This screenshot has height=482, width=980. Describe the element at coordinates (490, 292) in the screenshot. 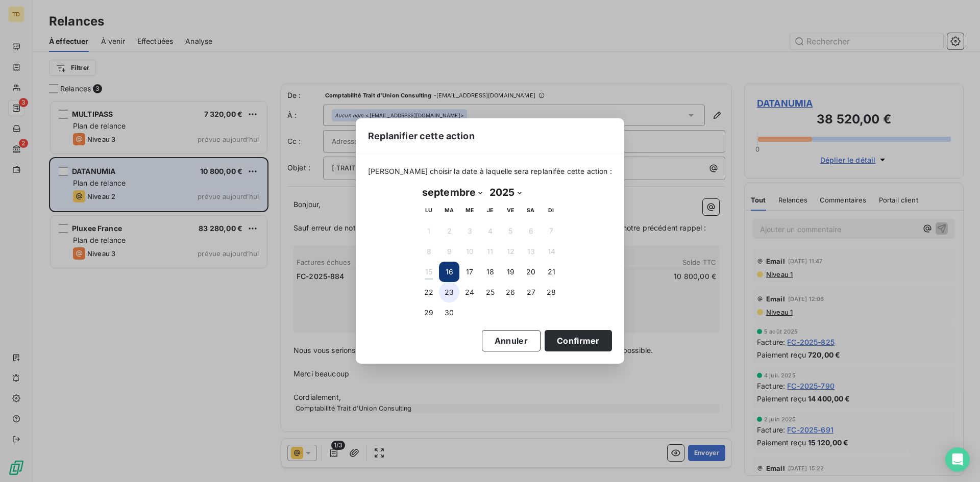

I see `button: 25` at that location.